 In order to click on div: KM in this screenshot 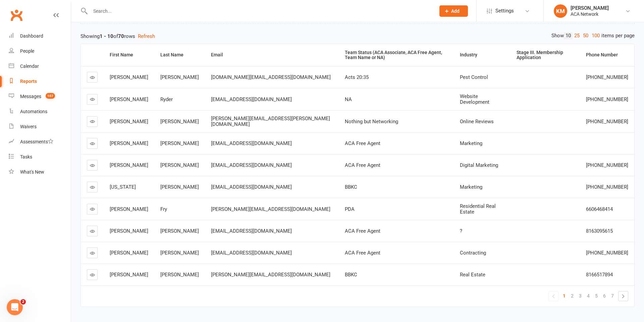, I will do `click(560, 11)`.